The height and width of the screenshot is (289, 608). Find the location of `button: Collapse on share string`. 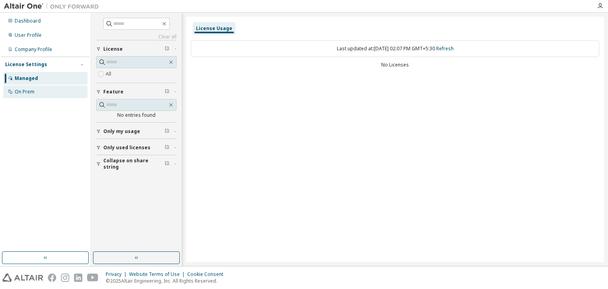

button: Collapse on share string is located at coordinates (136, 164).